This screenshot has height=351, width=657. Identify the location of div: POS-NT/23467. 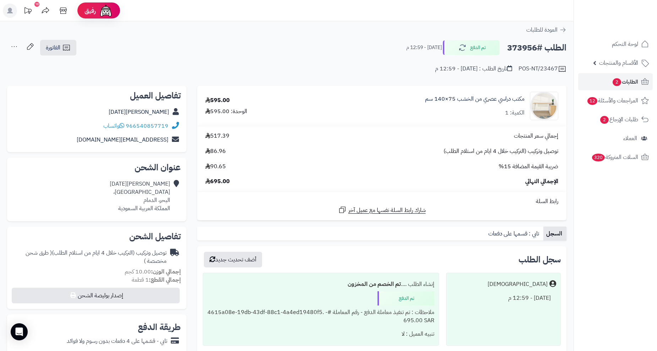
(542, 69).